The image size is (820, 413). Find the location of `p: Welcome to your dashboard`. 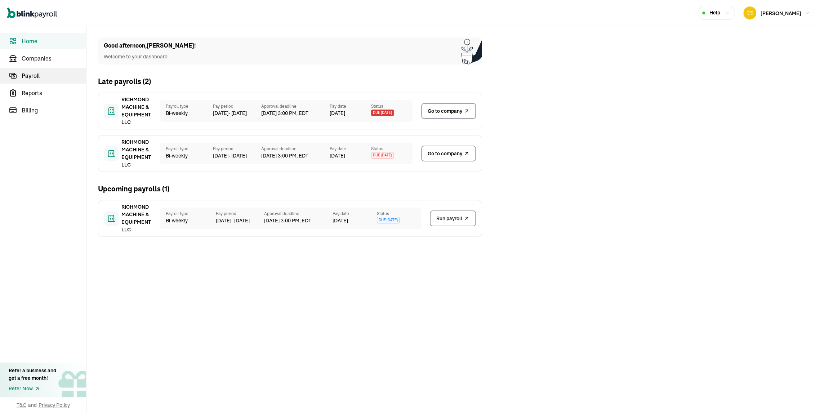

p: Welcome to your dashboard is located at coordinates (150, 57).